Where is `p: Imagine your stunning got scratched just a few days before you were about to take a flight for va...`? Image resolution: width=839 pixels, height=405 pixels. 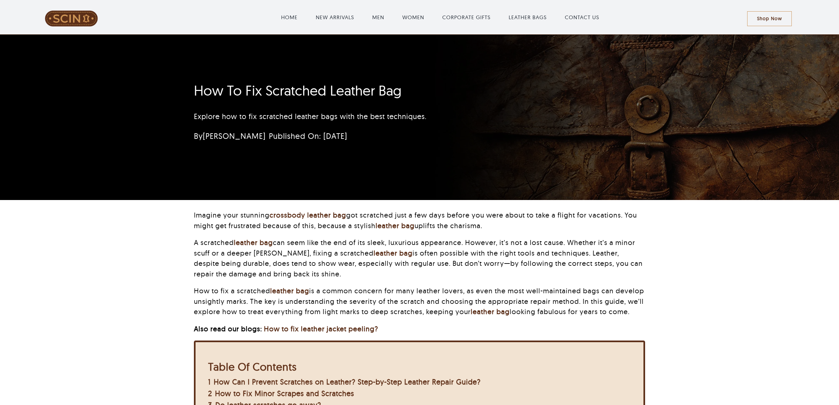 p: Imagine your stunning got scratched just a few days before you were about to take a flight for va... is located at coordinates (419, 220).